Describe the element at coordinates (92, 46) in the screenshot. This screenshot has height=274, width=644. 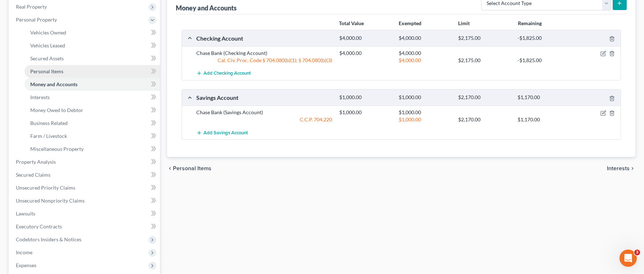
I see `a: Vehicles Leased` at that location.